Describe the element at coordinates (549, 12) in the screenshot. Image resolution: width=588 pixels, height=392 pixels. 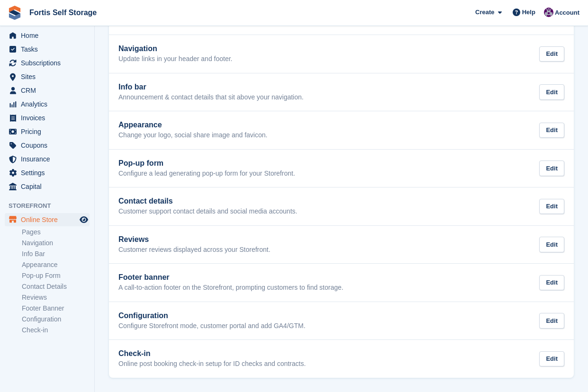
I see `img: Richard Welch` at that location.